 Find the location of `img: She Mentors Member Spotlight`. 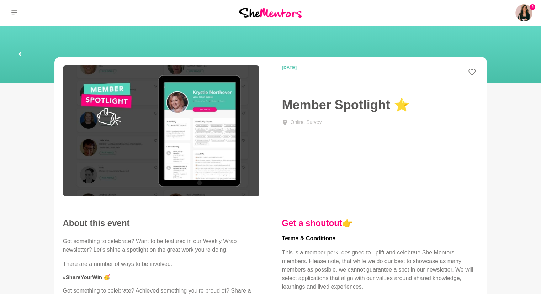

img: She Mentors Member Spotlight is located at coordinates (161, 131).